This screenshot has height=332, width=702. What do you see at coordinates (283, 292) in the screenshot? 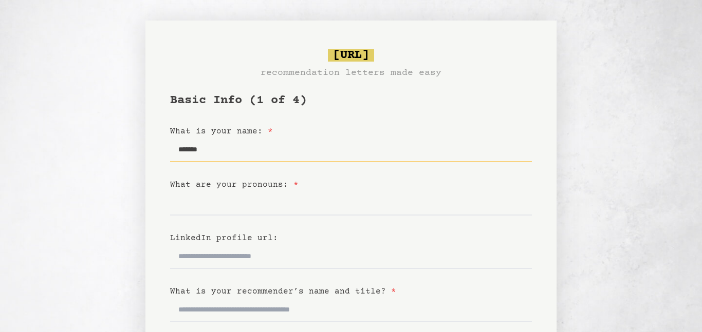
I see `label: What is your recommender’s name and title?` at bounding box center [283, 292].